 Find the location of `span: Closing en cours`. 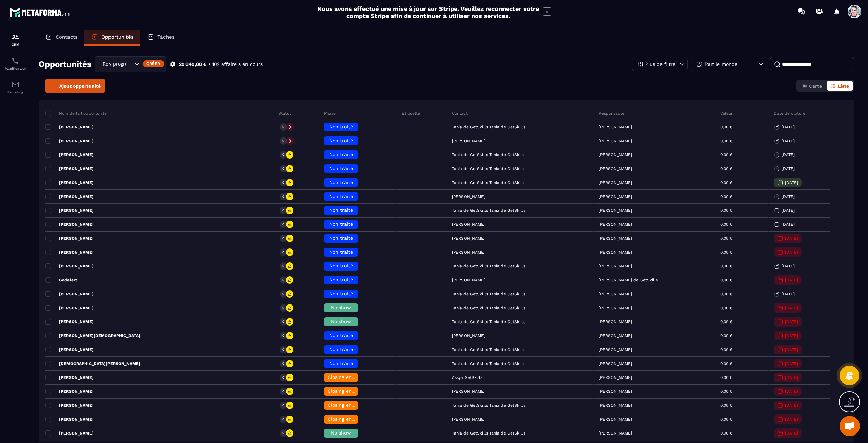

span: Closing en cours is located at coordinates (347, 418).